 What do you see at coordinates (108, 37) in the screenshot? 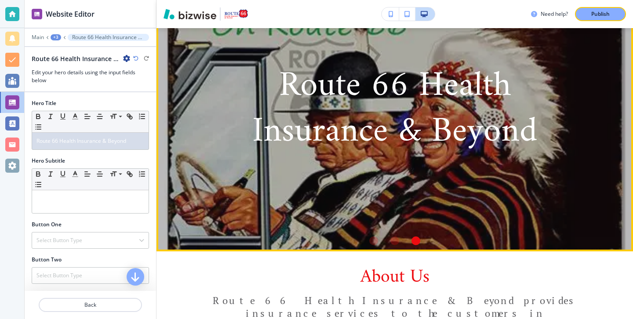
I see `p: Route 66 Health Insurance & Beyond` at bounding box center [108, 37].